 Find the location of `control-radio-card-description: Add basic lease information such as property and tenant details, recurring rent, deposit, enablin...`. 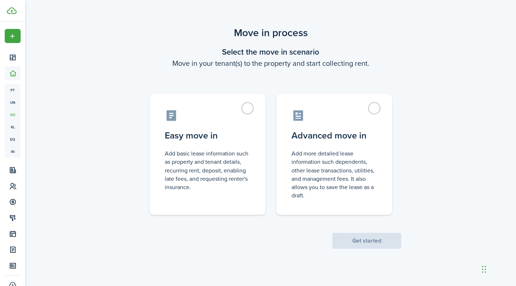

control-radio-card-description: Add basic lease information such as property and tenant details, recurring rent, deposit, enablin... is located at coordinates (207, 171).